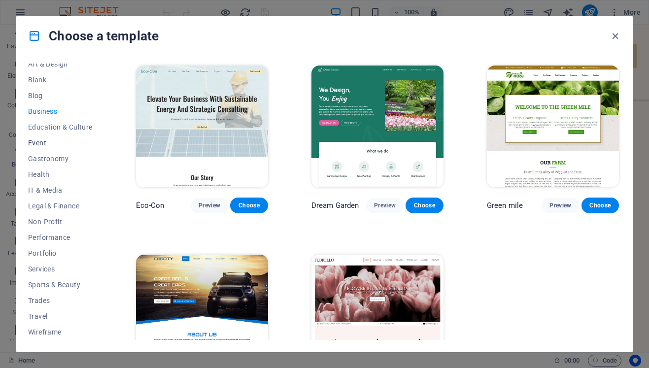  What do you see at coordinates (60, 301) in the screenshot?
I see `button: Trades` at bounding box center [60, 301].